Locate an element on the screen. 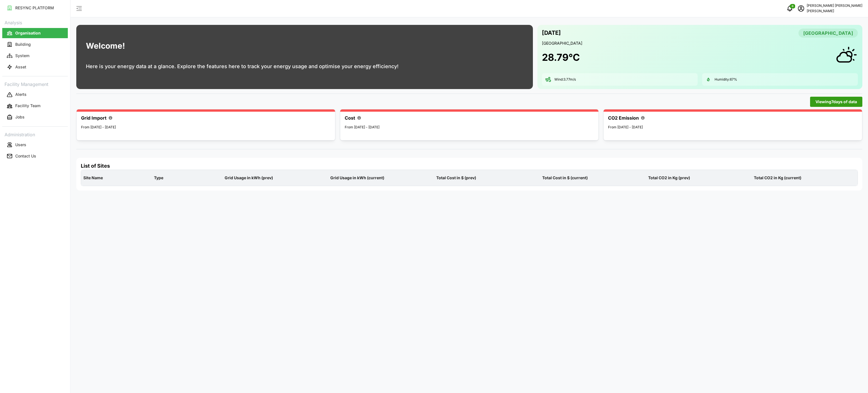 The image size is (868, 393). p: Here is your energy data at a glance. Explore the features here to track your energy usage and op... is located at coordinates (242, 66).